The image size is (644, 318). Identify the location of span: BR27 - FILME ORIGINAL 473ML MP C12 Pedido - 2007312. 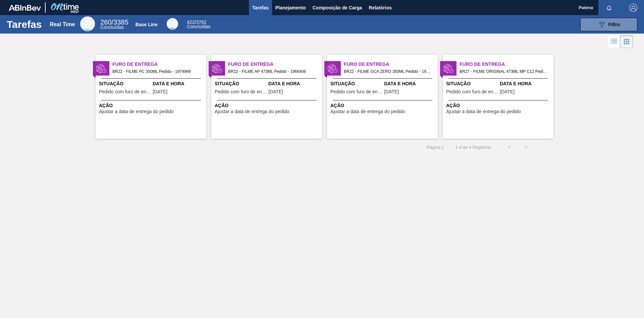
(504, 72).